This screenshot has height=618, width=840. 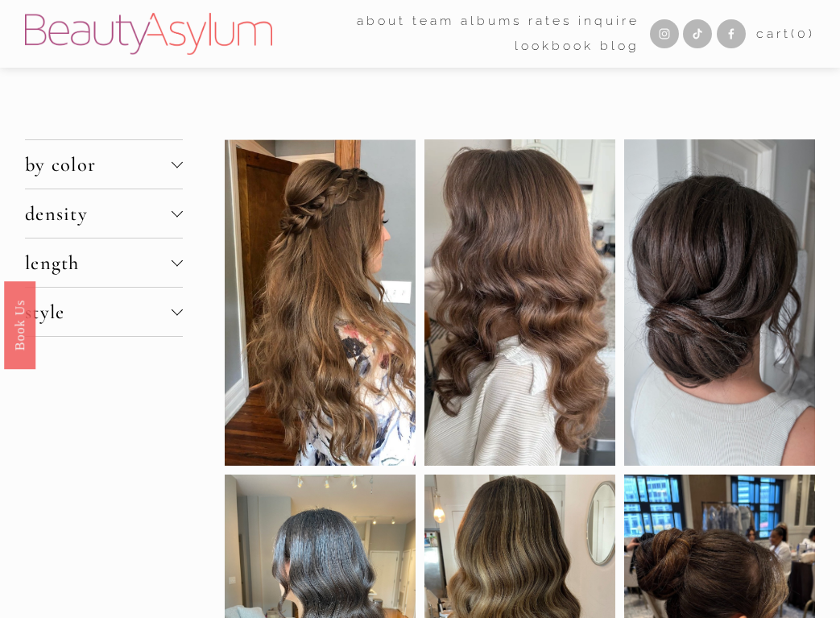 I want to click on a: Rates, so click(x=550, y=20).